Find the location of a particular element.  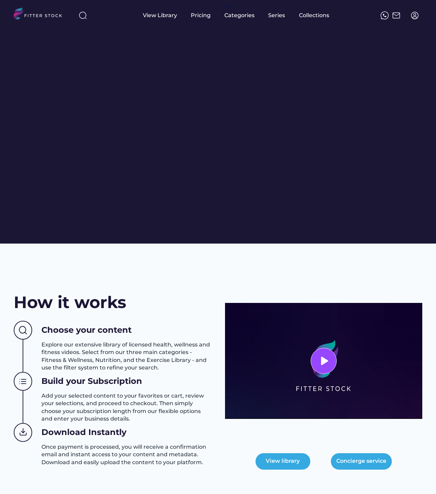

div: fvck is located at coordinates (229, 7).